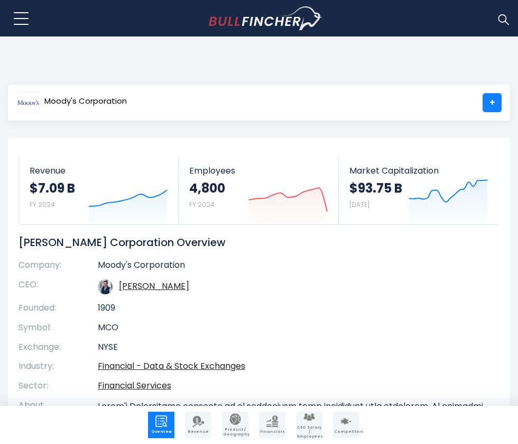 Image resolution: width=518 pixels, height=444 pixels. What do you see at coordinates (346, 432) in the screenshot?
I see `span: Competitors` at bounding box center [346, 432].